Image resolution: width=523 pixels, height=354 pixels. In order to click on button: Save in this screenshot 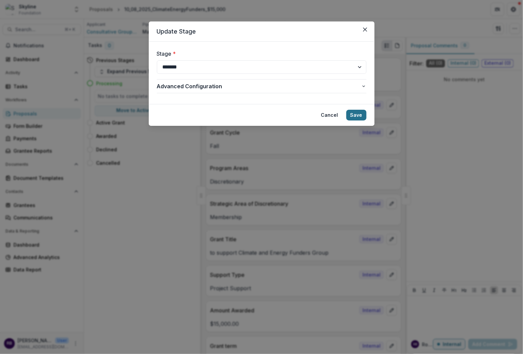, I will do `click(356, 115)`.